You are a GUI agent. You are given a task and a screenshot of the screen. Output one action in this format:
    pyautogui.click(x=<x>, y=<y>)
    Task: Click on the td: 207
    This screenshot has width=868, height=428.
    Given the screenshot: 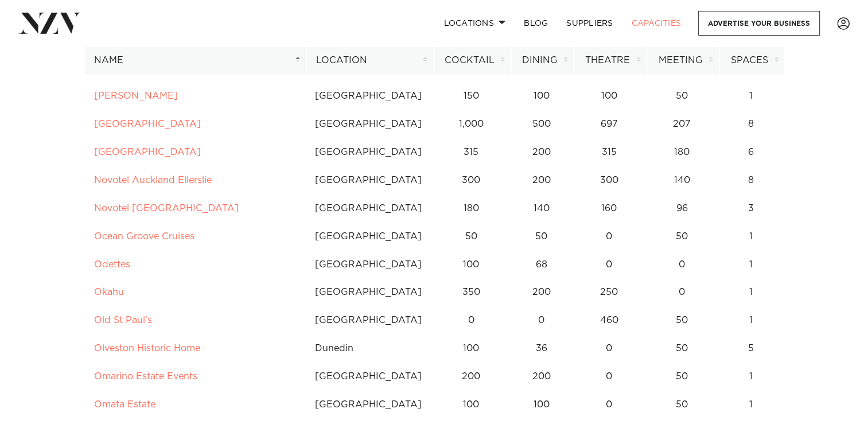 What is the action you would take?
    pyautogui.click(x=681, y=124)
    